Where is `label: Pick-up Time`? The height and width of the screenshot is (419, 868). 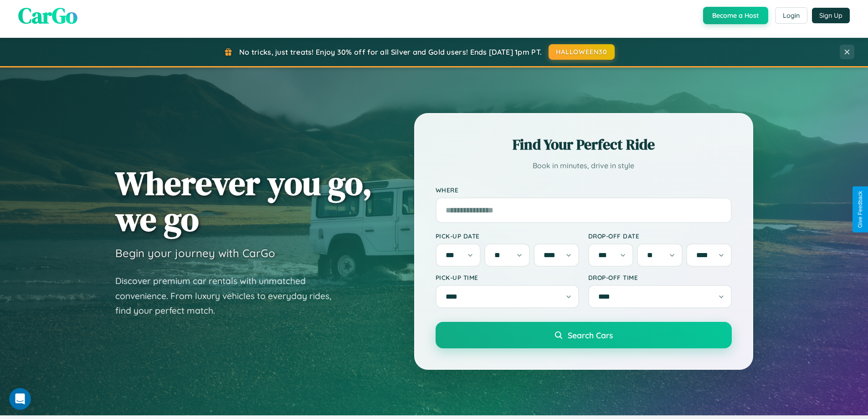
label: Pick-up Time is located at coordinates (507, 277).